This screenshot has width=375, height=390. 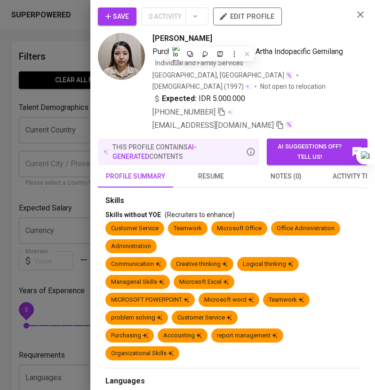 I want to click on div: Purchasing, so click(x=129, y=336).